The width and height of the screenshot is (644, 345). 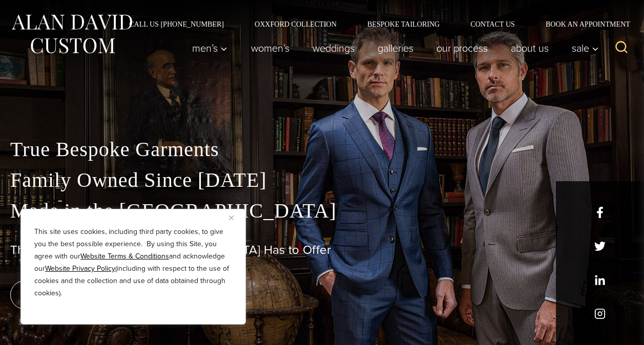 What do you see at coordinates (235, 217) in the screenshot?
I see `button: Close` at bounding box center [235, 217].